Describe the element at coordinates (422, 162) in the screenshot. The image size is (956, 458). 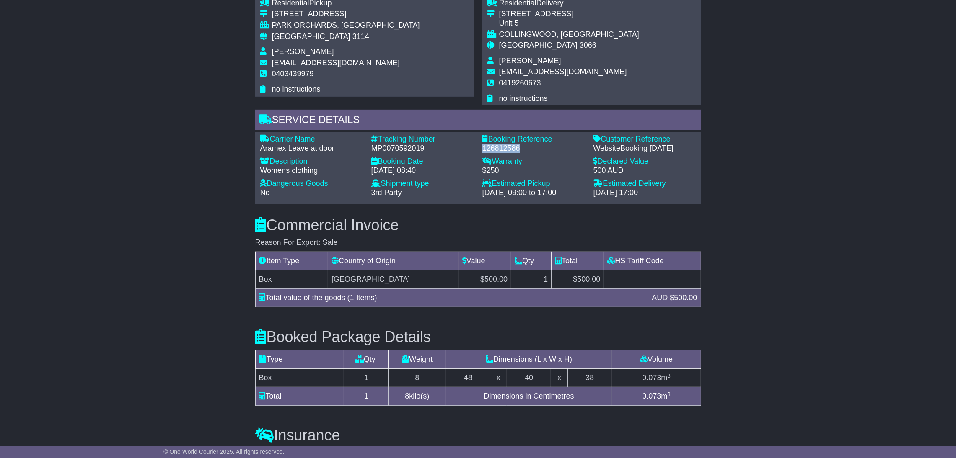
I see `div: Booking Date` at that location.